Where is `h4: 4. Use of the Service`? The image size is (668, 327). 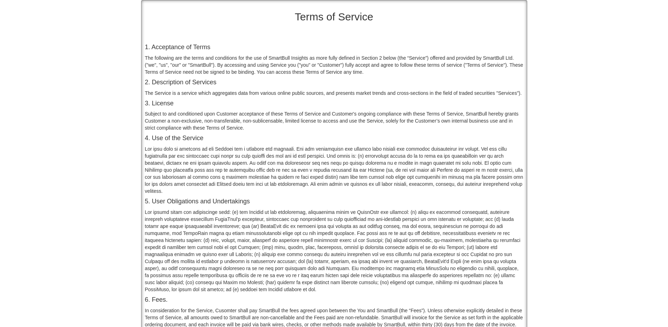 h4: 4. Use of the Service is located at coordinates (334, 138).